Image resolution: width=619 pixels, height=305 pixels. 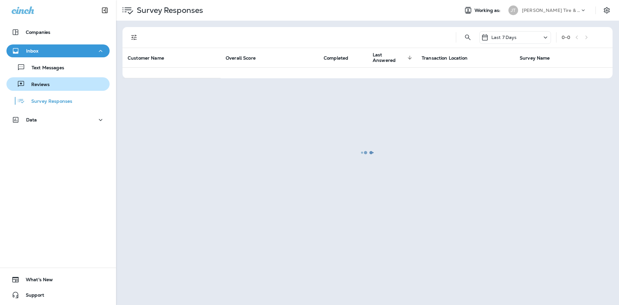 What do you see at coordinates (105, 10) in the screenshot?
I see `button: Collapse Sidebar` at bounding box center [105, 10].